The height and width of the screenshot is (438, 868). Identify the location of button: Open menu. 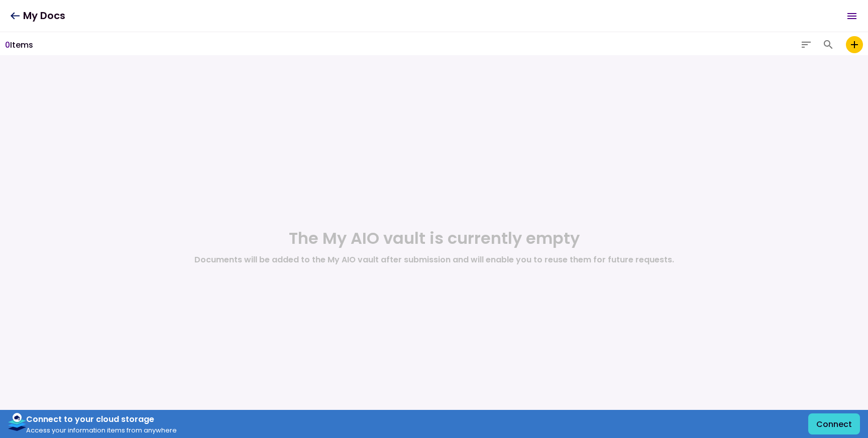
(852, 16).